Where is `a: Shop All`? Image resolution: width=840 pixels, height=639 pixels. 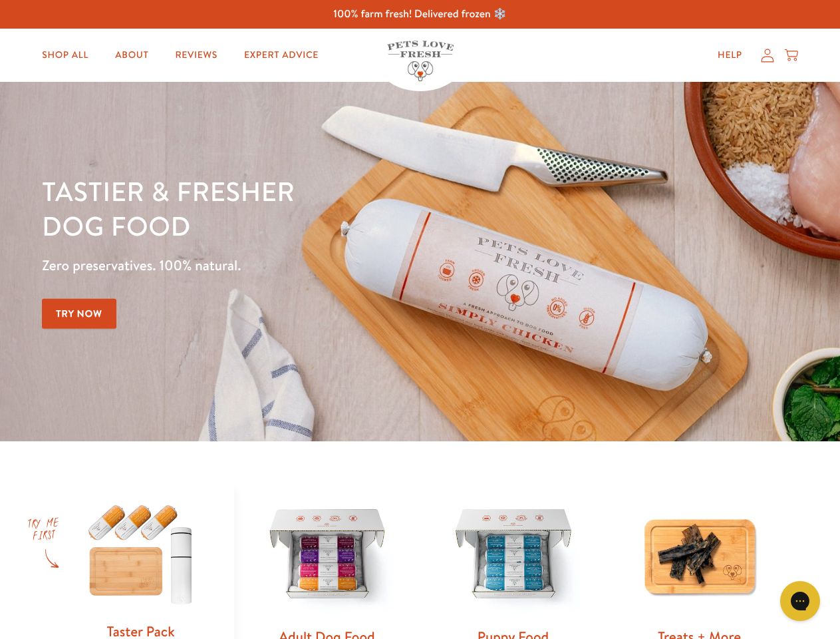 a: Shop All is located at coordinates (66, 55).